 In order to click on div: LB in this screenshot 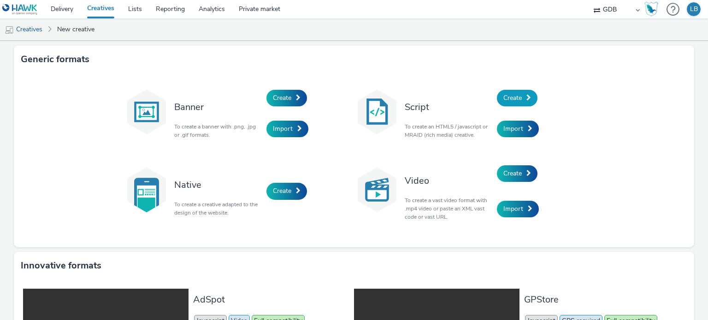, I will do `click(693, 9)`.